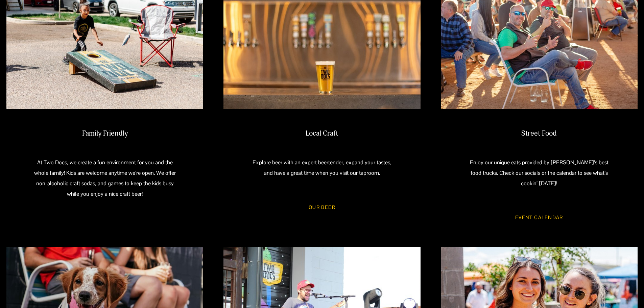 The width and height of the screenshot is (644, 308). I want to click on p: At Two Docs, we create a fun environment for you and the whole family! Kids are welcome anytime w..., so click(105, 178).